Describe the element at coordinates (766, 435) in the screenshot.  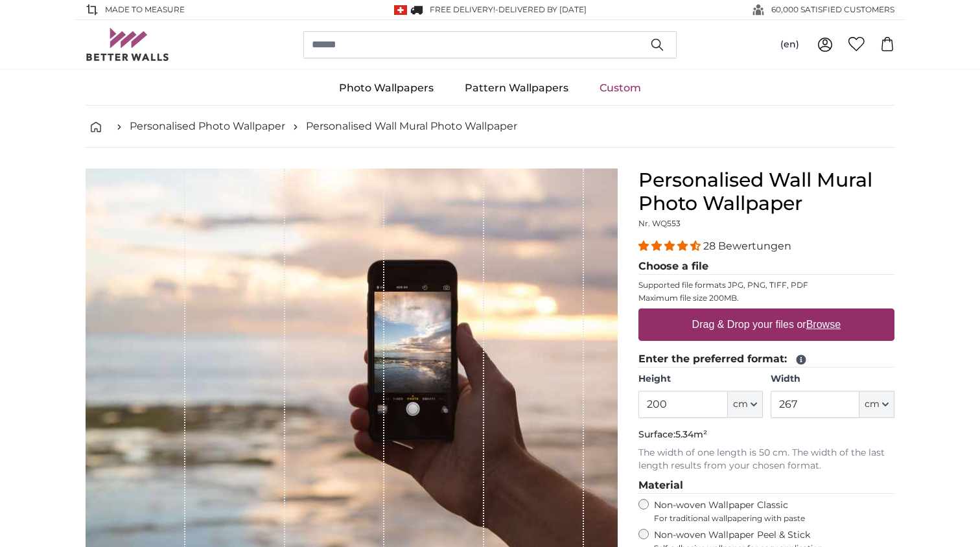
I see `p: Surface:` at that location.